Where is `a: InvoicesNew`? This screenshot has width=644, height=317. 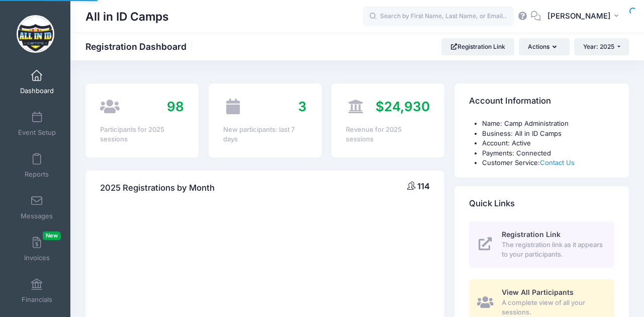 a: InvoicesNew is located at coordinates (37, 249).